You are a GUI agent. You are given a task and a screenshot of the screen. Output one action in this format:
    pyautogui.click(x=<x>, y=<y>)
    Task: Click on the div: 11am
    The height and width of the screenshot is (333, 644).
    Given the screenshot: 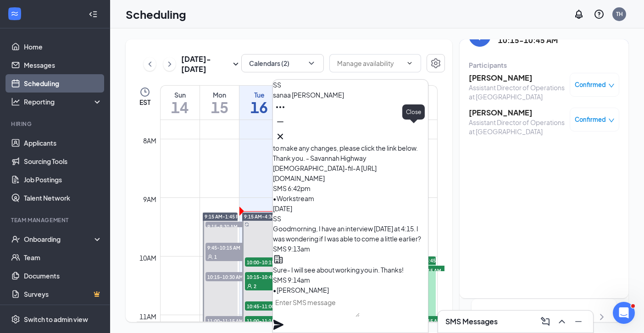 What is the action you would take?
    pyautogui.click(x=148, y=317)
    